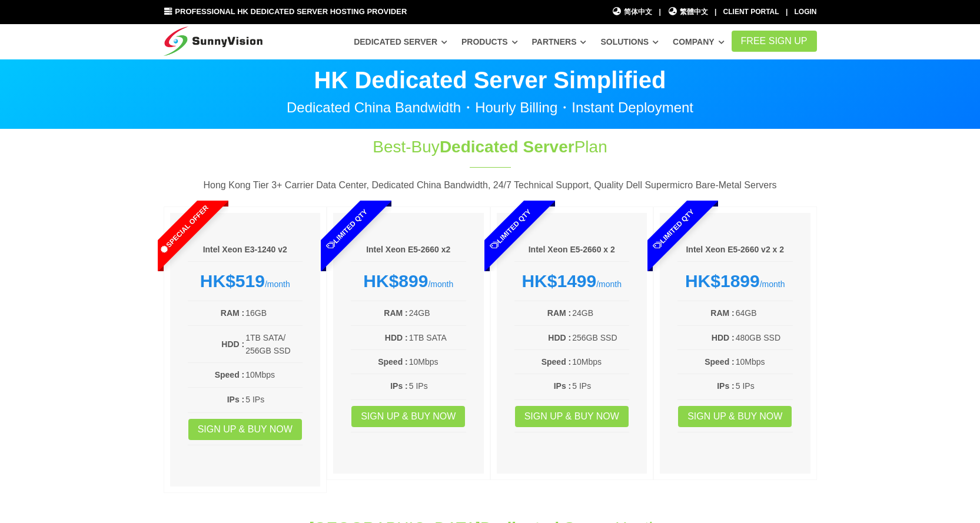  Describe the element at coordinates (632, 12) in the screenshot. I see `span: 简体中文` at that location.